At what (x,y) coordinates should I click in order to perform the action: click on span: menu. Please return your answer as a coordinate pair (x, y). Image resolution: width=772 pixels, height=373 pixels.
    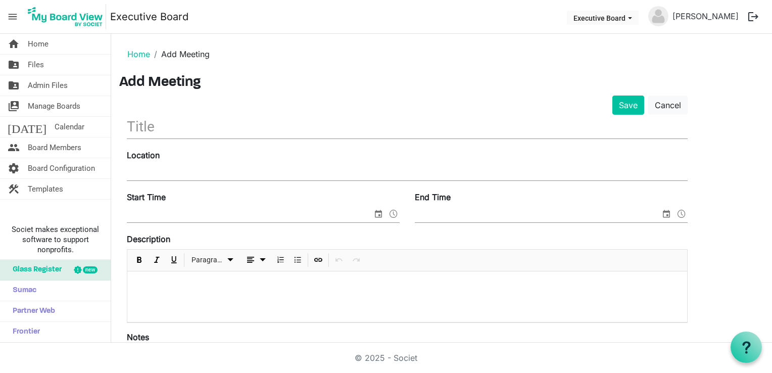
    Looking at the image, I should click on (13, 17).